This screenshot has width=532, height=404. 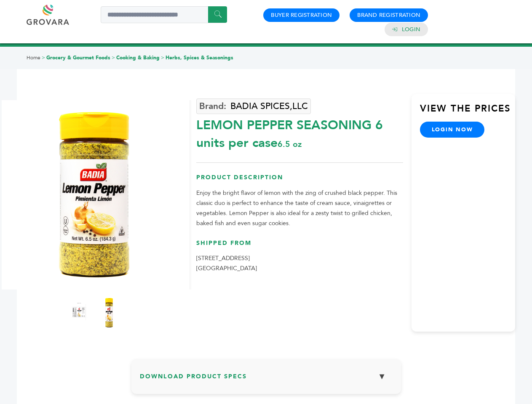 What do you see at coordinates (389, 15) in the screenshot?
I see `a: Brand Registration` at bounding box center [389, 15].